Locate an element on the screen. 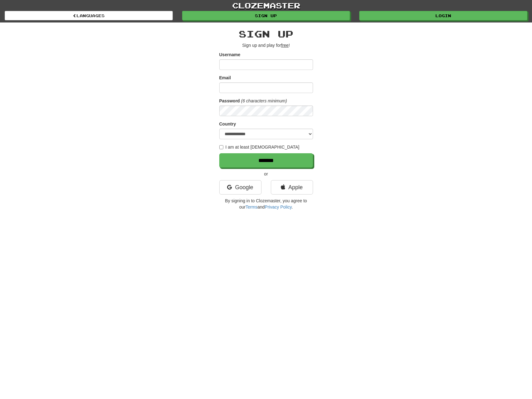 The height and width of the screenshot is (399, 532). p: or is located at coordinates (266, 174).